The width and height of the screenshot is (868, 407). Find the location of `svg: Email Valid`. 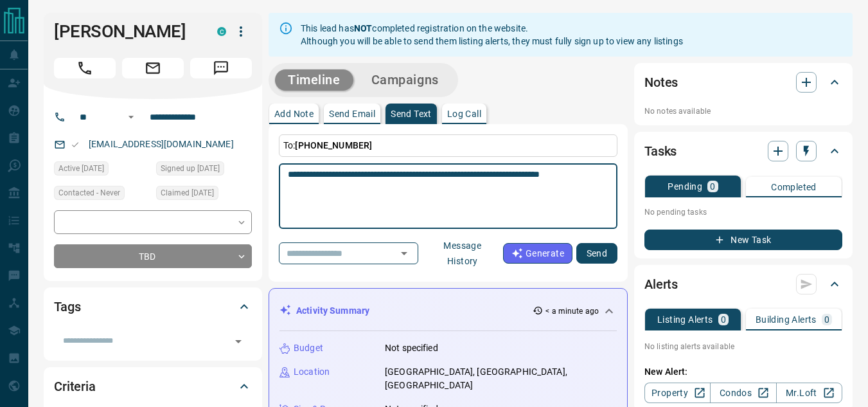

svg: Email Valid is located at coordinates (75, 145).